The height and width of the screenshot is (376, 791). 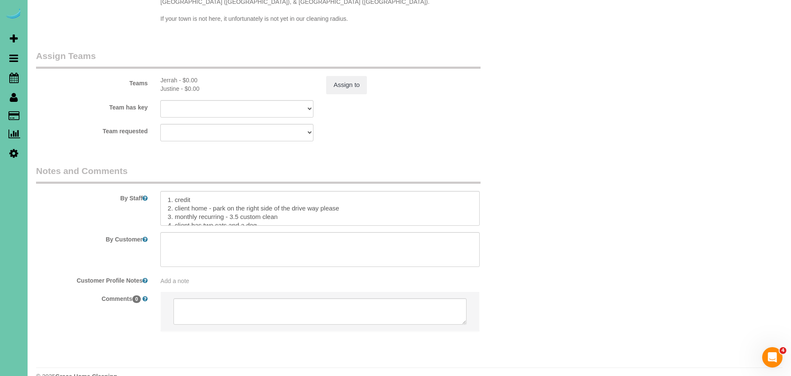 What do you see at coordinates (92, 238) in the screenshot?
I see `label: By Customer` at bounding box center [92, 238].